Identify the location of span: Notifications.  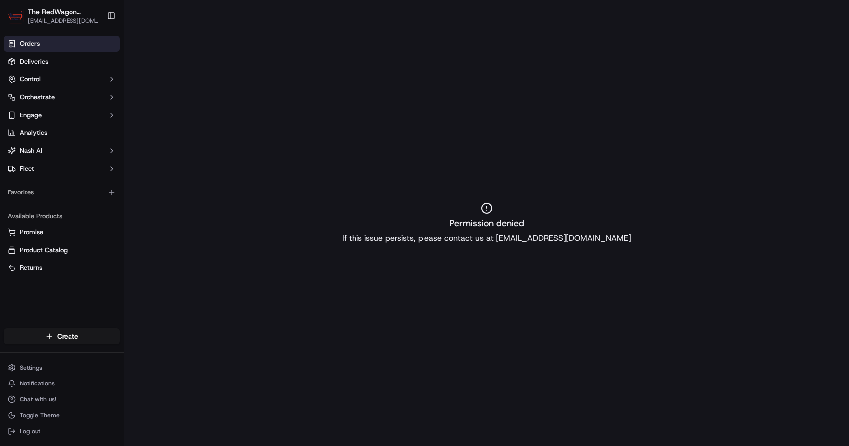
(37, 384).